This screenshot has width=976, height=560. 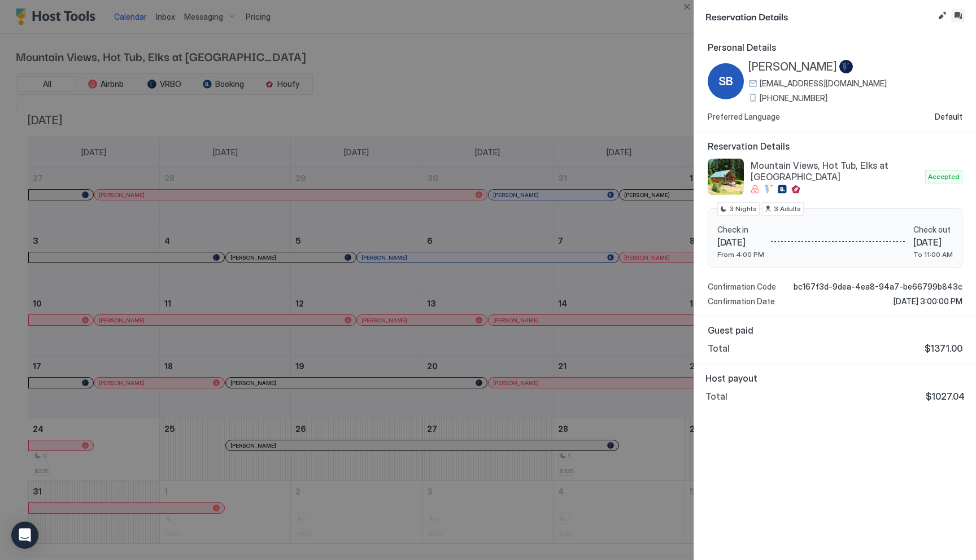 I want to click on span: 3 Nights, so click(x=743, y=209).